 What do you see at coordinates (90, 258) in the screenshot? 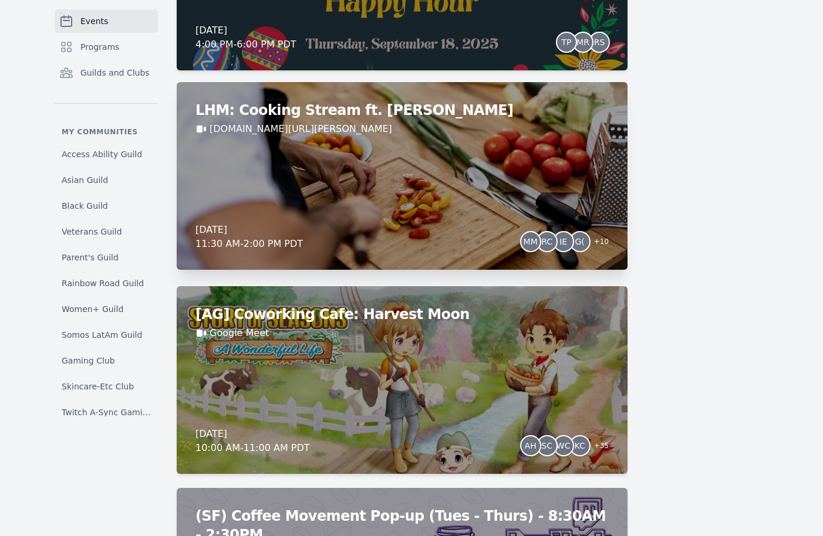
I see `span: Parent's Guild` at bounding box center [90, 258].